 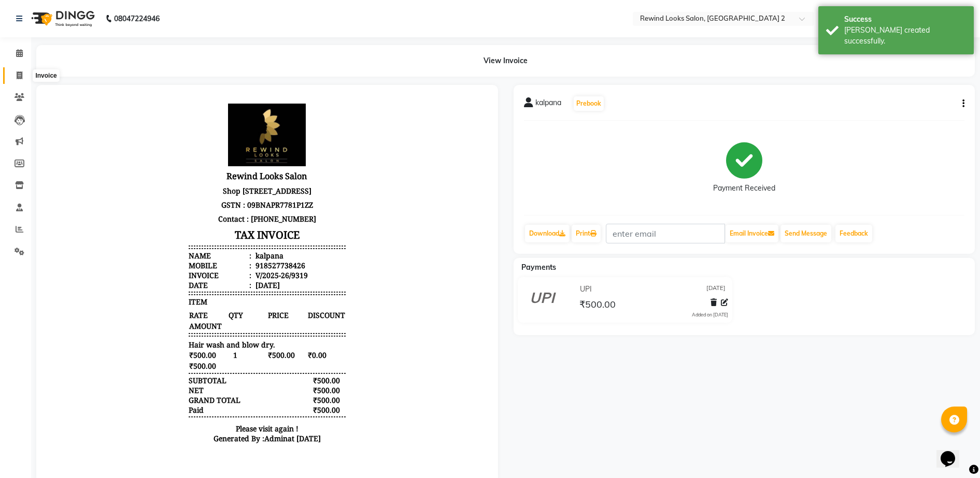 What do you see at coordinates (280, 219) in the screenshot?
I see `span: DISCOUNT` at bounding box center [280, 219].